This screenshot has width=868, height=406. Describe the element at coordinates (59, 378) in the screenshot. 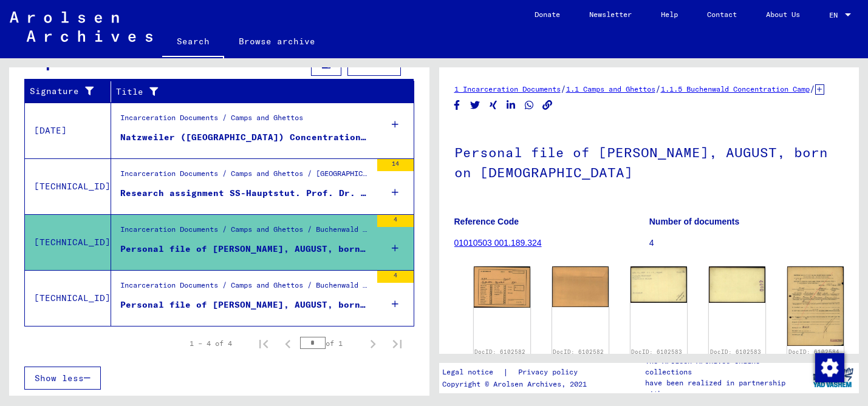

I see `span: Show less` at that location.